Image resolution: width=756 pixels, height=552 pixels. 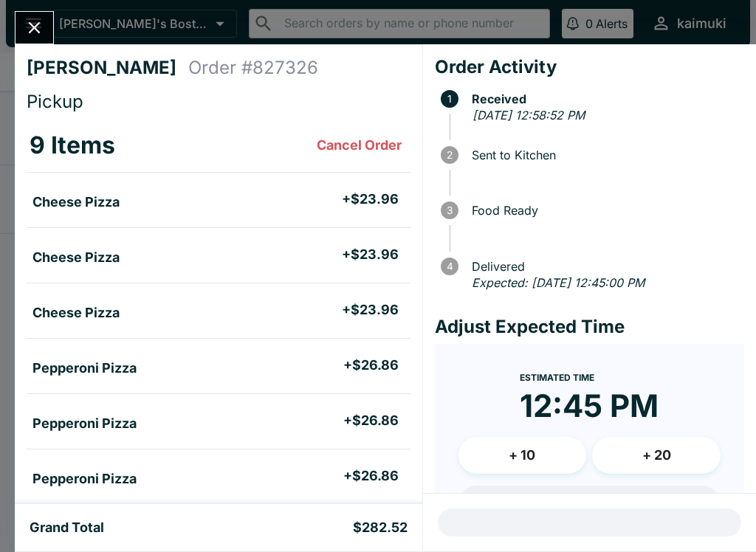 What do you see at coordinates (67, 528) in the screenshot?
I see `h5: Grand Total` at bounding box center [67, 528].